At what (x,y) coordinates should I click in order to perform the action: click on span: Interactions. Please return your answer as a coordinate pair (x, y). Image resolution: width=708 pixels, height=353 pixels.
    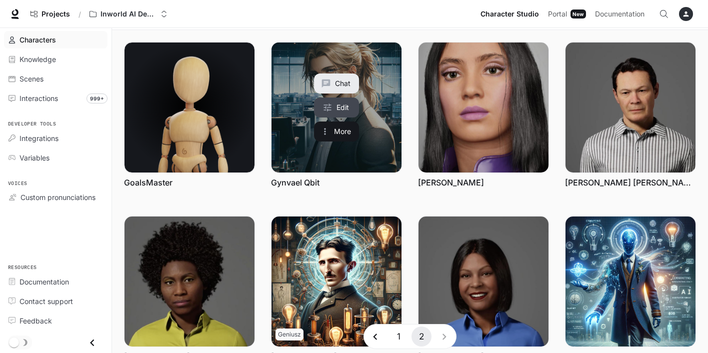
    Looking at the image, I should click on (38, 98).